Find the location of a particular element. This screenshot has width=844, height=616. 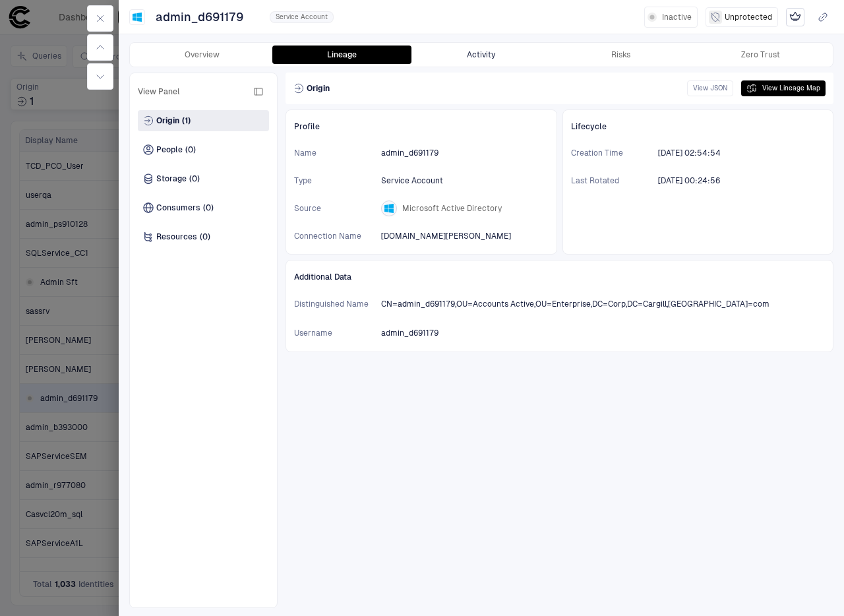

div: Profile is located at coordinates (422, 127).